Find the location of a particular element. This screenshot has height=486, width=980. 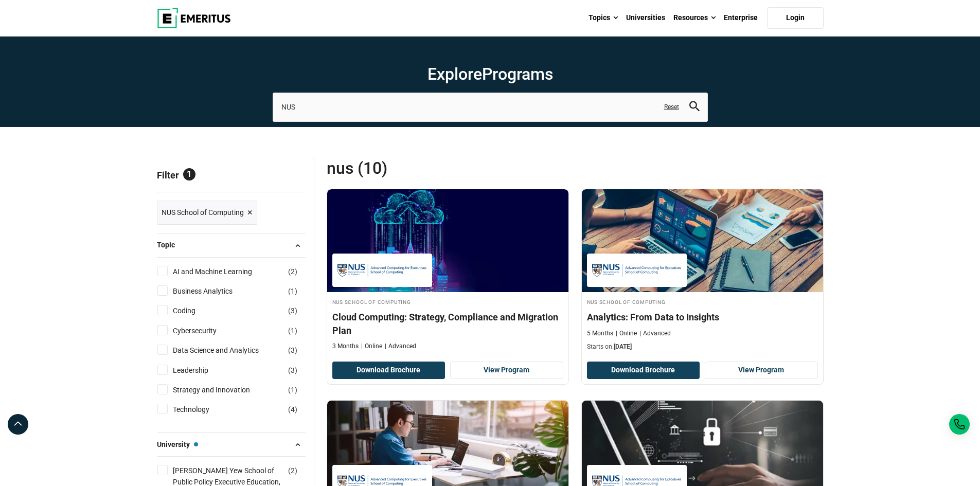

h1: Explore is located at coordinates (490, 74).